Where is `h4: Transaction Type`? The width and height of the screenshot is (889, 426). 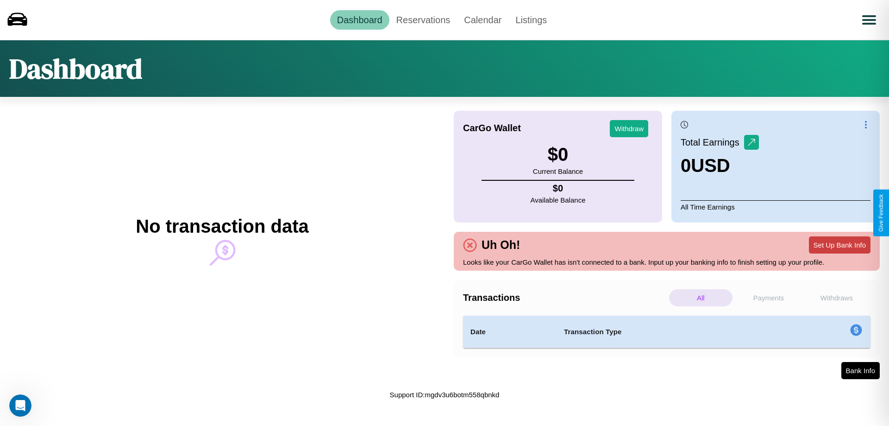 h4: Transaction Type is located at coordinates (669, 332).